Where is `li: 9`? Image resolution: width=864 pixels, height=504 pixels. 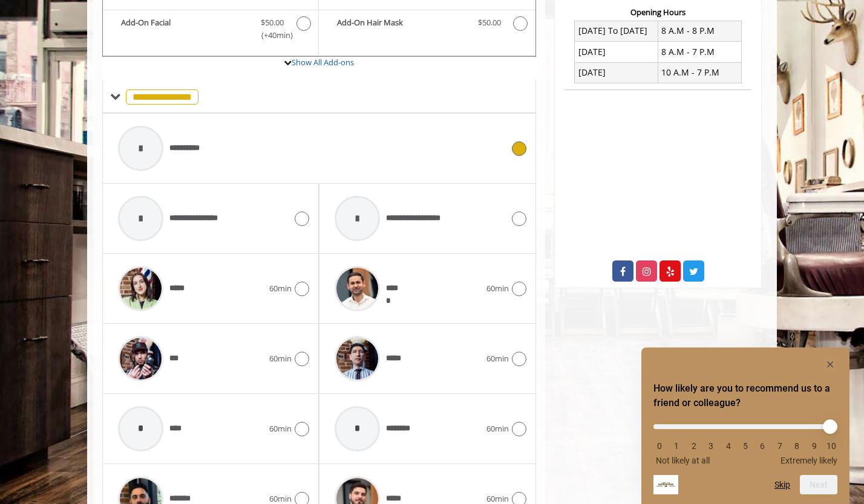
li: 9 is located at coordinates (814, 446).